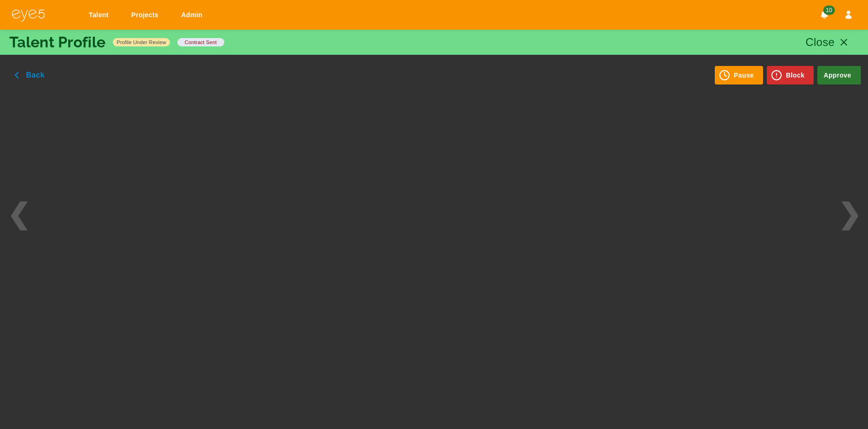 The height and width of the screenshot is (429, 868). I want to click on button: Notifications, so click(824, 15).